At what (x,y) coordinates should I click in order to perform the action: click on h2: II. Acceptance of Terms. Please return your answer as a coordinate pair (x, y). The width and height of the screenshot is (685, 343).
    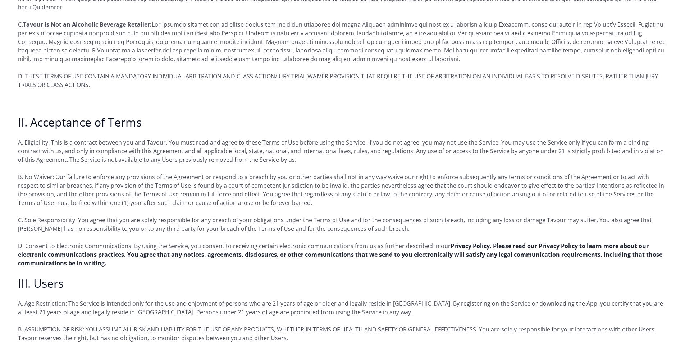
    Looking at the image, I should click on (342, 122).